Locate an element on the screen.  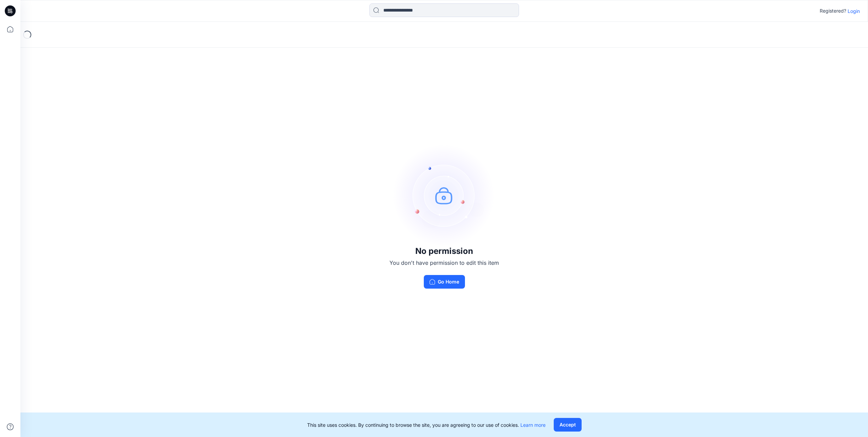
p: You don't have permission to edit this item is located at coordinates (444, 262).